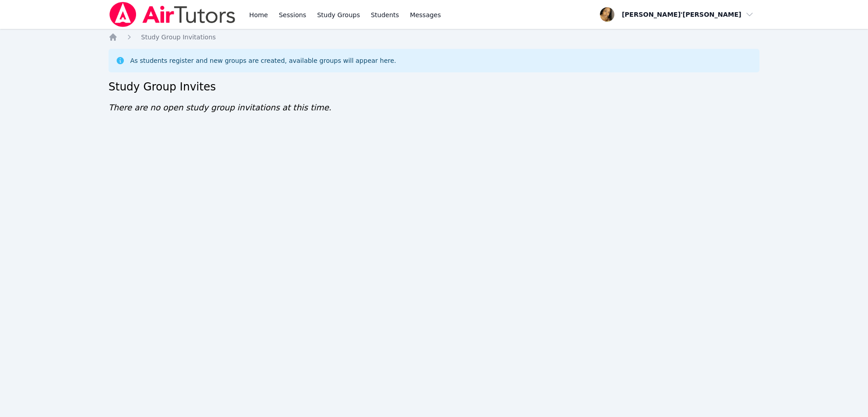  Describe the element at coordinates (220, 107) in the screenshot. I see `span: There are no open study group invitations at this time.` at that location.